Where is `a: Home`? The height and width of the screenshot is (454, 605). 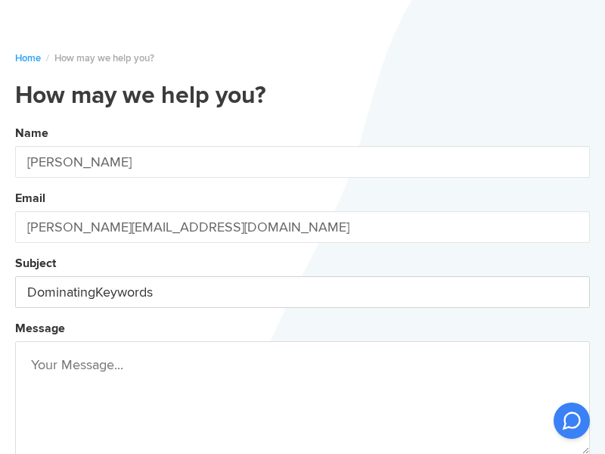 a: Home is located at coordinates (28, 58).